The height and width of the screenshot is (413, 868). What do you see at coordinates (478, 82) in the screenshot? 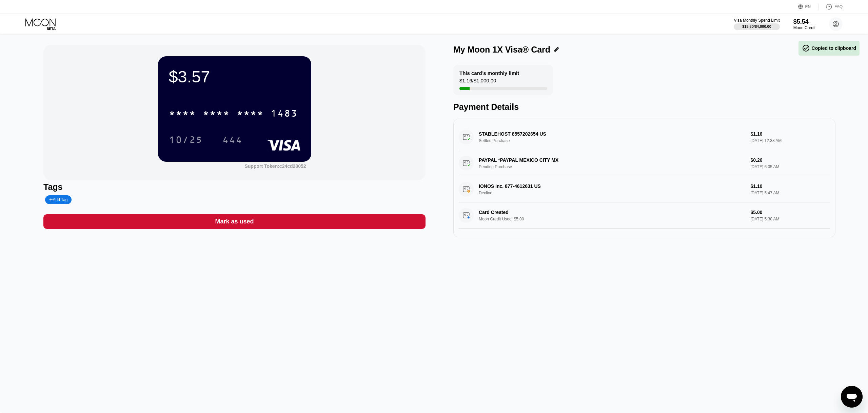
I see `div: $1.16 / $1,000.00` at bounding box center [478, 82].